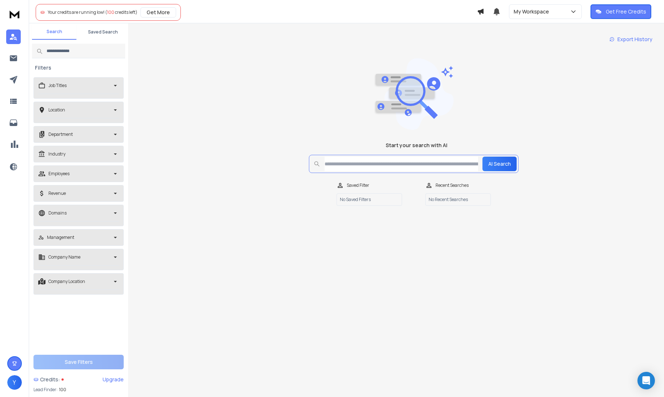 The image size is (664, 397). Describe the element at coordinates (79, 379) in the screenshot. I see `a: Credits:Upgrade` at that location.